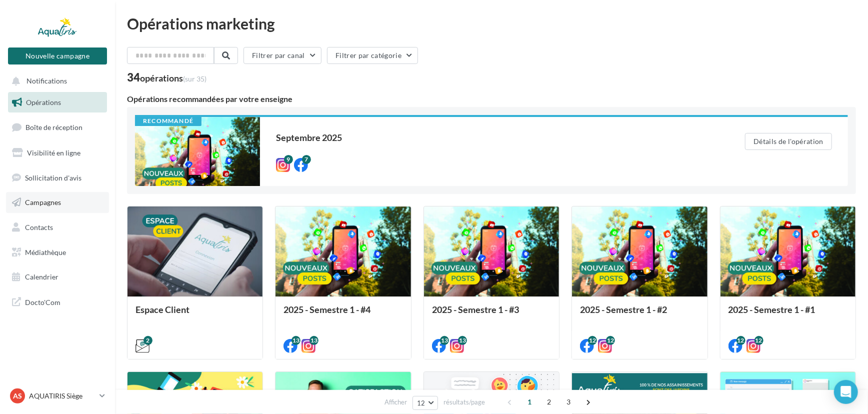  I want to click on span: Calendrier, so click(42, 276).